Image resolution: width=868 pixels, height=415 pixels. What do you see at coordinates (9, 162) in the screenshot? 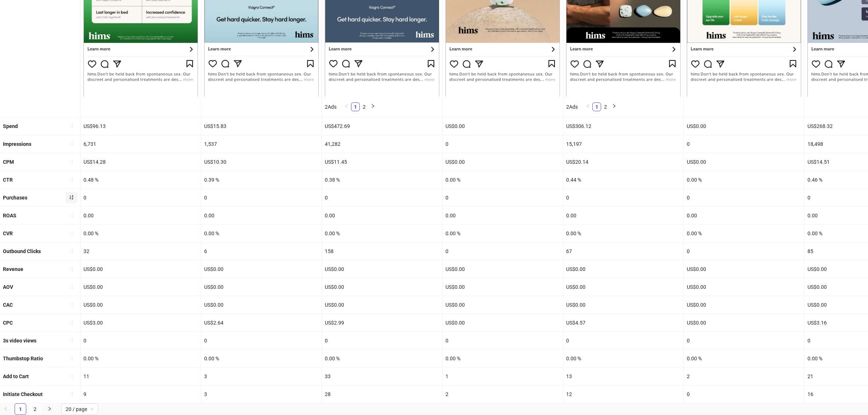
I see `b: CPM` at bounding box center [9, 162].